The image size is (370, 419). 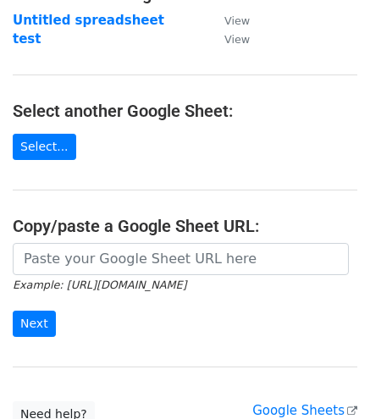 I want to click on input: Next, so click(x=34, y=324).